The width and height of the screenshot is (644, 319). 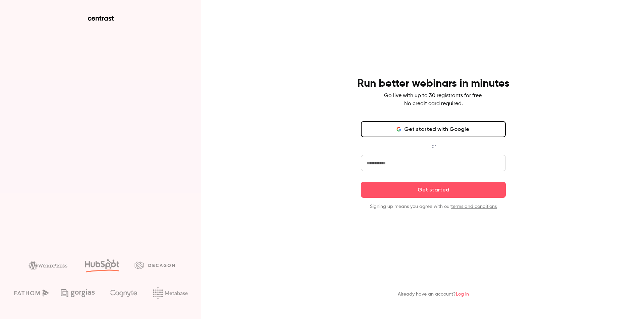 I want to click on button: Get started with Google, so click(x=434, y=129).